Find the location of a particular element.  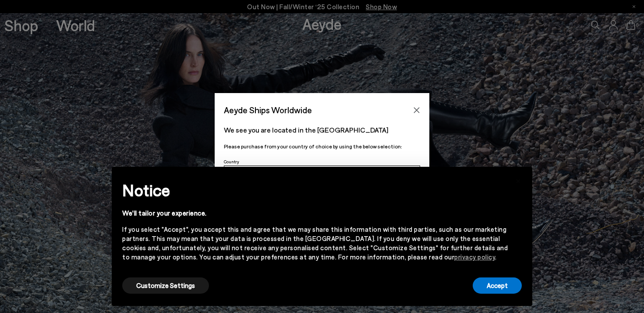

span: Aeyde Ships Worldwide is located at coordinates (268, 109).